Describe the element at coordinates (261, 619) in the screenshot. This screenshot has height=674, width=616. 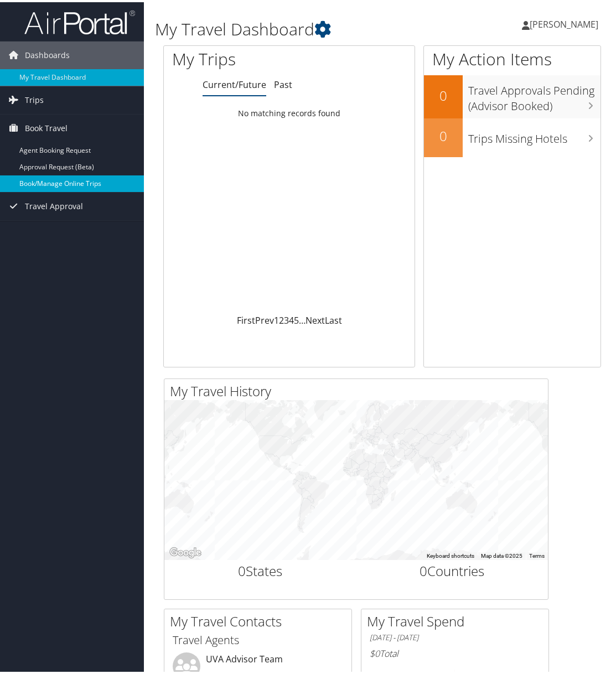
I see `h2: My Travel Contacts` at that location.